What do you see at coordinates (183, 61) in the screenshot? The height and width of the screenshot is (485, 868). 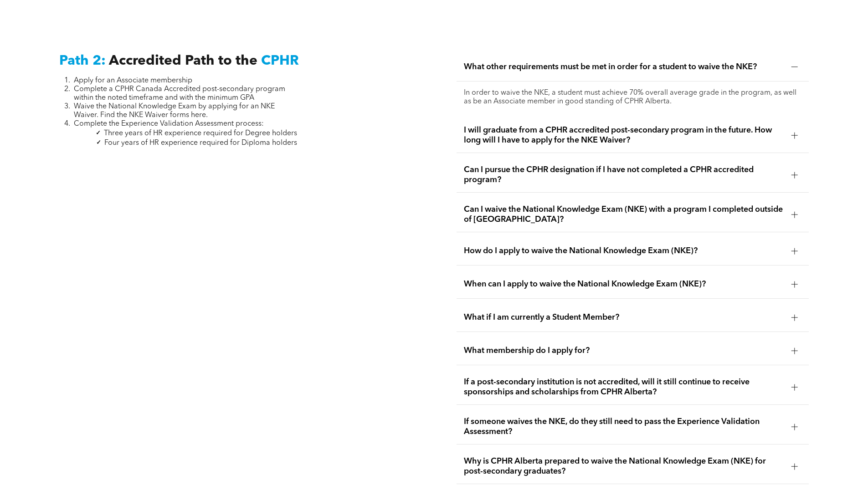 I see `span: Accredited Path to the` at bounding box center [183, 61].